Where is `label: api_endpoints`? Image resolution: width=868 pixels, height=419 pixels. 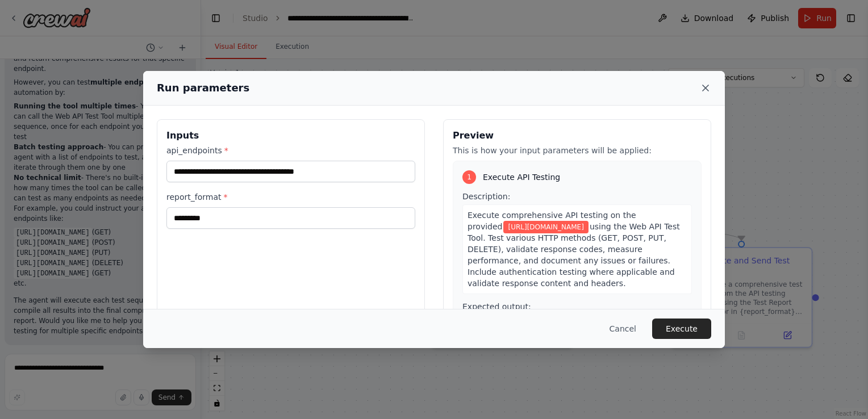 label: api_endpoints is located at coordinates (291, 151).